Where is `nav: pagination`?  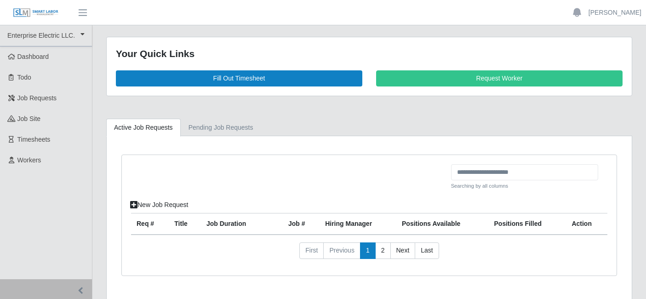
nav: pagination is located at coordinates (369, 254).